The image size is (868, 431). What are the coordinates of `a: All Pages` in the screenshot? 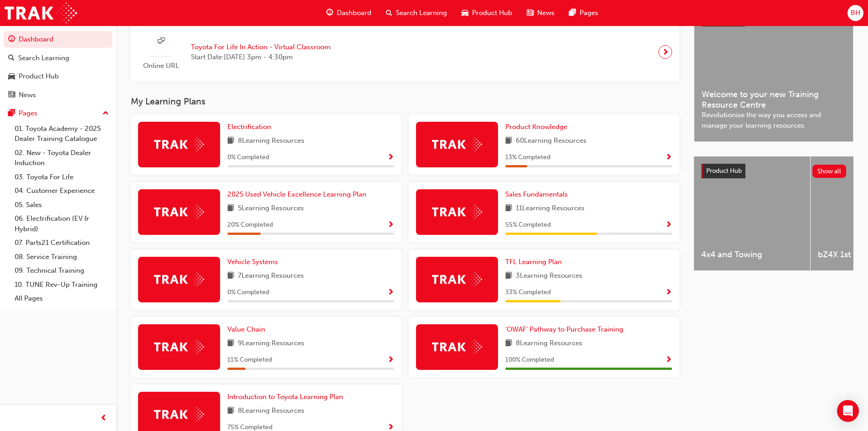 It's located at (62, 298).